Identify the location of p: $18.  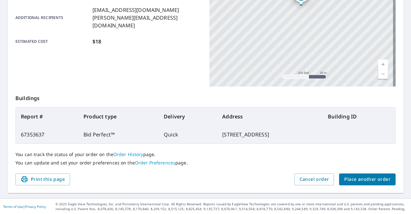
(97, 41).